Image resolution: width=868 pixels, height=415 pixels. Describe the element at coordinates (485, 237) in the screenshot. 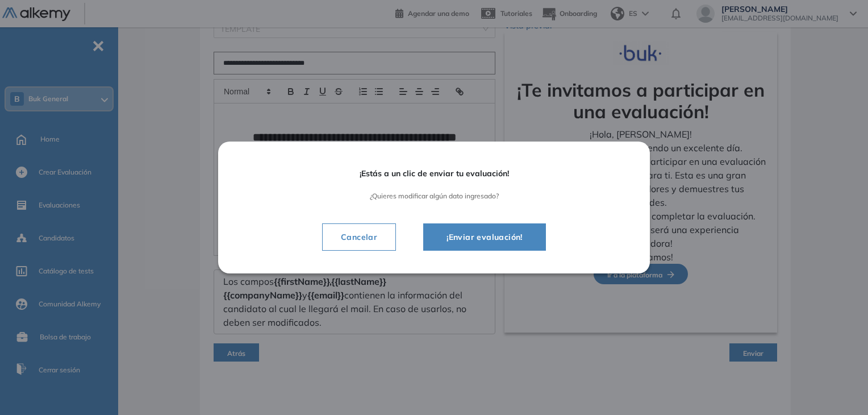

I see `button: ¡Enviar evaluación!` at that location.